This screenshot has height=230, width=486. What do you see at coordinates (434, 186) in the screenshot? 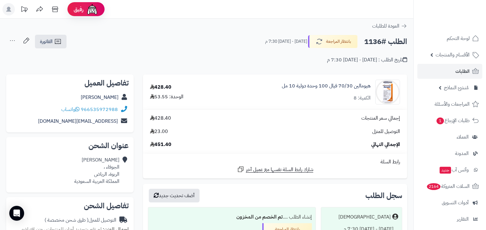
I see `span: 2164` at bounding box center [434, 186].